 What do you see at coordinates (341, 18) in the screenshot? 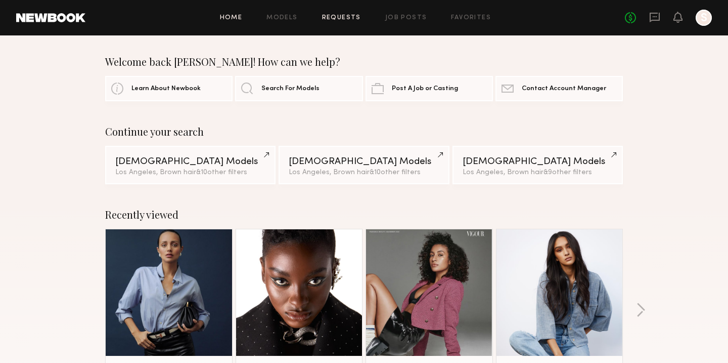
I see `a: Requests` at bounding box center [341, 18].